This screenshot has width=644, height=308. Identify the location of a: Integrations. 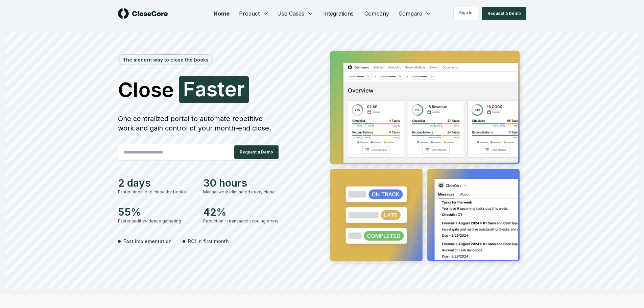
(339, 14).